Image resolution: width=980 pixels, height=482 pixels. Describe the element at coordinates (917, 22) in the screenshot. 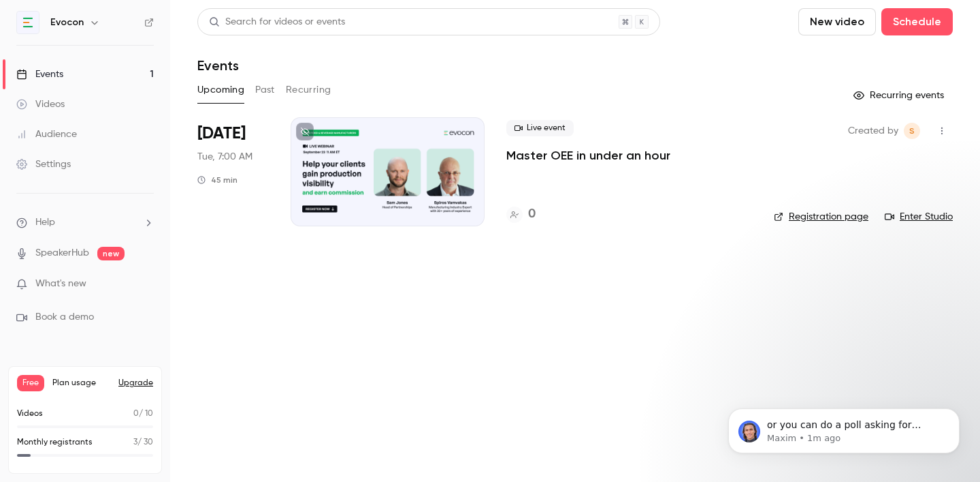

I see `button: Schedule` at that location.